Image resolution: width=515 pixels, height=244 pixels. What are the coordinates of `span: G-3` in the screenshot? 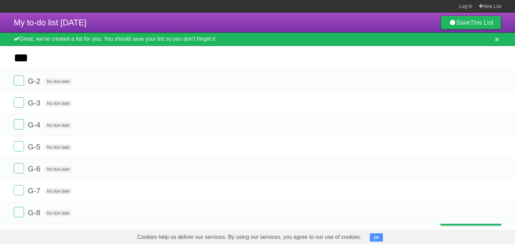 It's located at (35, 103).